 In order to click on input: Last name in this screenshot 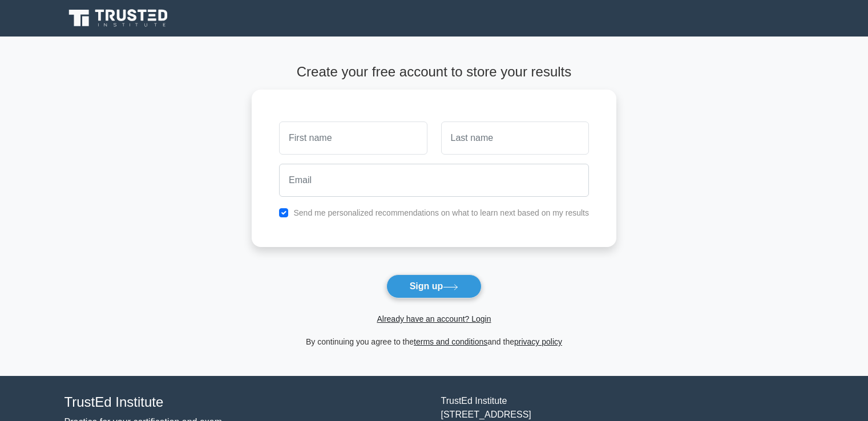, I will do `click(515, 138)`.